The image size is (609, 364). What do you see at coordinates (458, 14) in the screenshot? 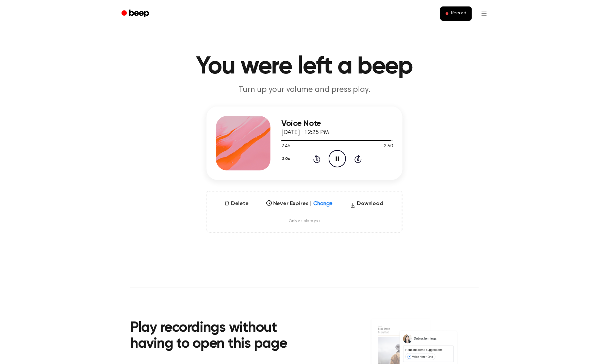
I see `span: Record` at bounding box center [458, 14].